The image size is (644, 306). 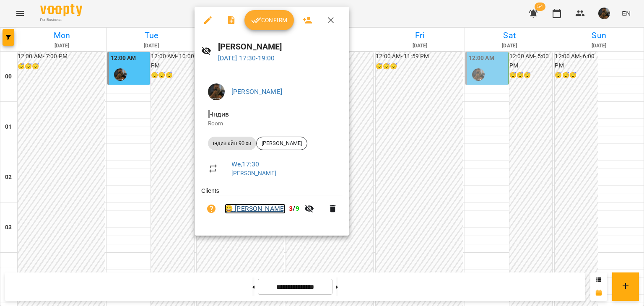 I want to click on ul: Clients, so click(x=272, y=206).